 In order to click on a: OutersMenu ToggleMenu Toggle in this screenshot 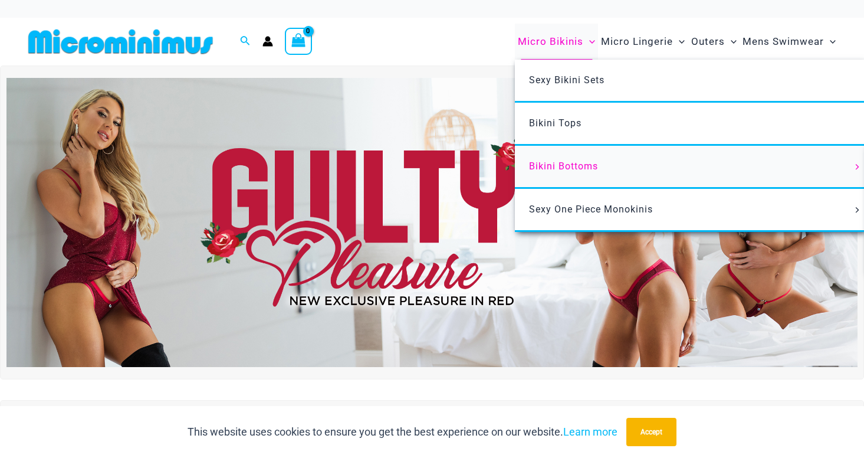, I will do `click(713, 41)`.